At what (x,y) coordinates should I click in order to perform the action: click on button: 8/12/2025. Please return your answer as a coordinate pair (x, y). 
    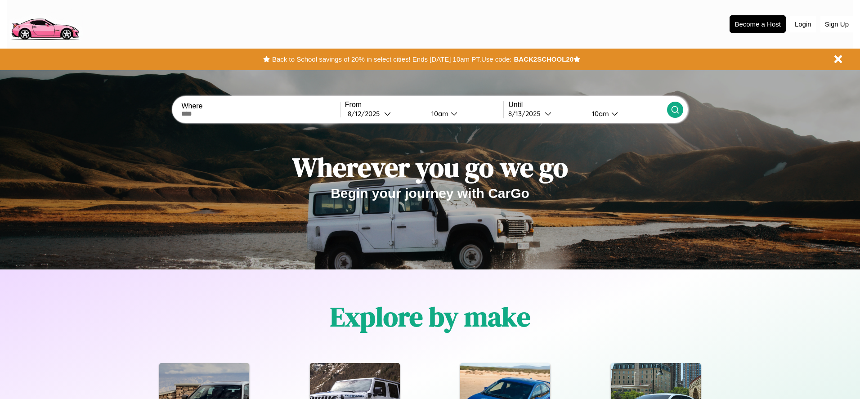
    Looking at the image, I should click on (385, 113).